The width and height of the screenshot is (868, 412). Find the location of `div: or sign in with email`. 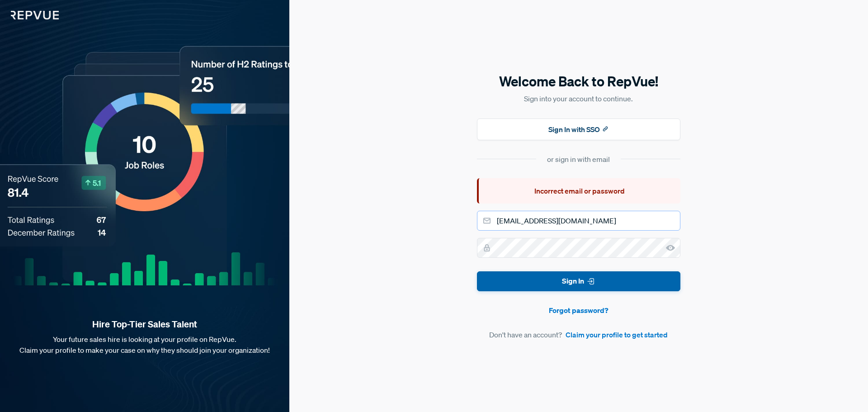

div: or sign in with email is located at coordinates (578, 159).